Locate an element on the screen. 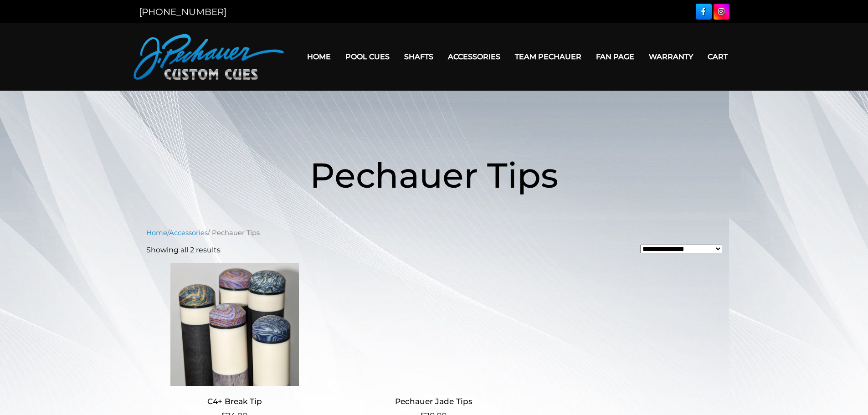 The image size is (868, 415). a: Pool Cues is located at coordinates (367, 56).